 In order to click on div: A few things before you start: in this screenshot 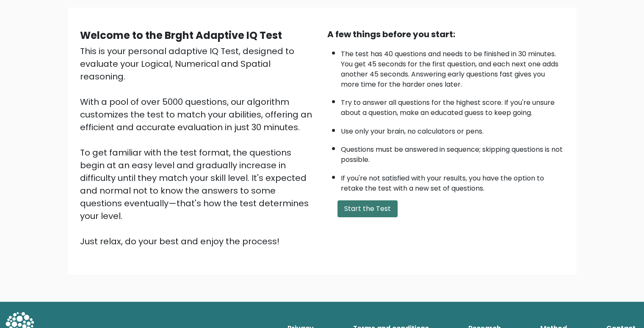, I will do `click(446, 34)`.